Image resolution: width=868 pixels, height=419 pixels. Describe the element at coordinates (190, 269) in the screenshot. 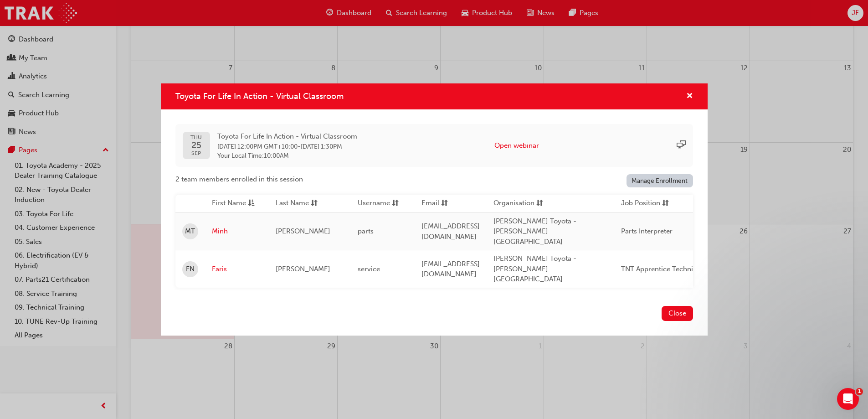

I see `span: FN` at that location.